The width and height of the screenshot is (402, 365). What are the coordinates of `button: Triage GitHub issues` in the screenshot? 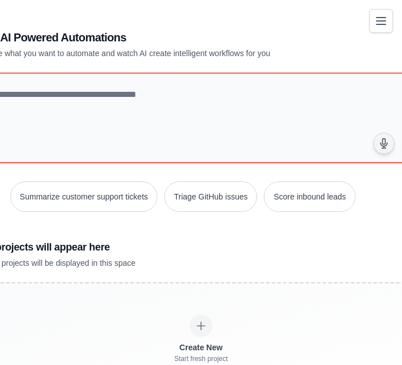 It's located at (211, 197).